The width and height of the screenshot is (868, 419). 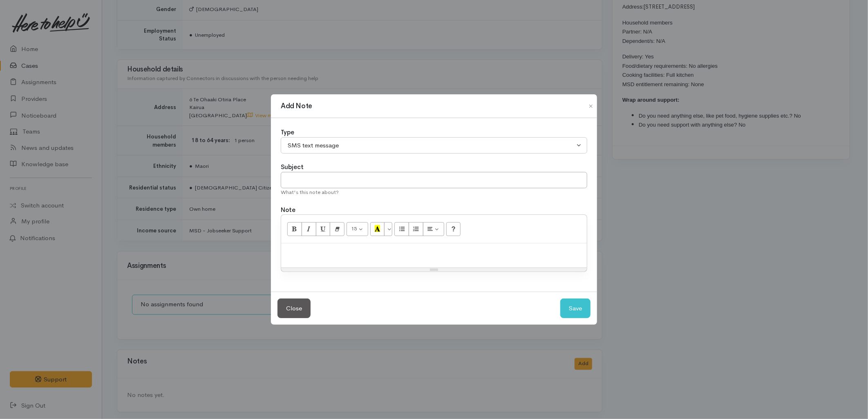 What do you see at coordinates (402, 229) in the screenshot?
I see `button: Unordered list (CTRL+SHIFT+NUM7)` at bounding box center [402, 229].